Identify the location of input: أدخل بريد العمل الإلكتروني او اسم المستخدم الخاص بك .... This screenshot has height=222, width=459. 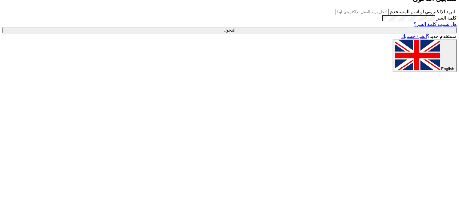
(362, 12).